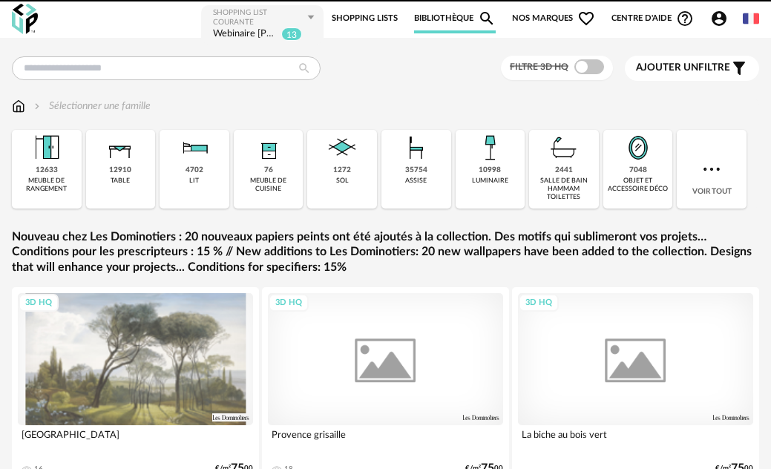  Describe the element at coordinates (364, 19) in the screenshot. I see `a: Shopping Lists` at that location.